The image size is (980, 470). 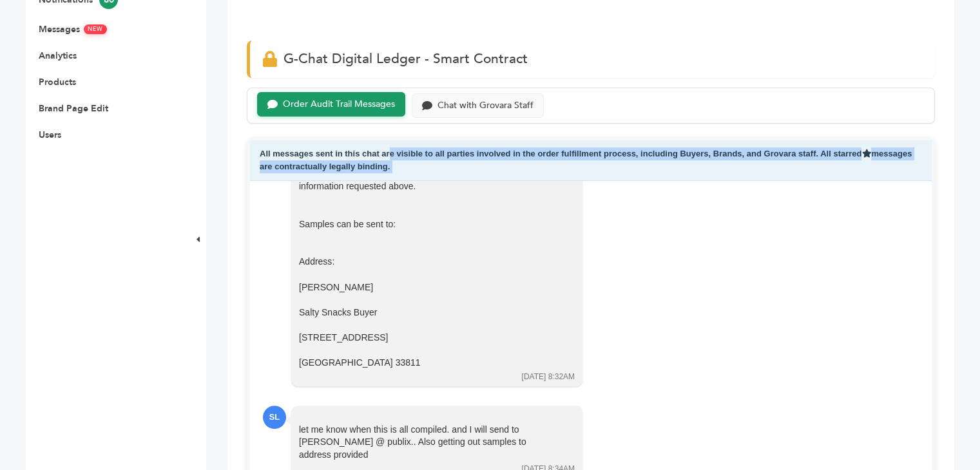 What do you see at coordinates (275, 417) in the screenshot?
I see `div: SL` at bounding box center [275, 417].